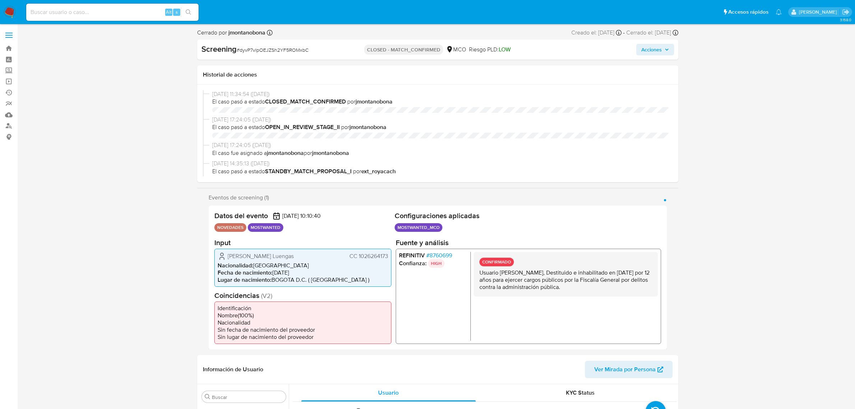  I want to click on span: Acciones, so click(651, 50).